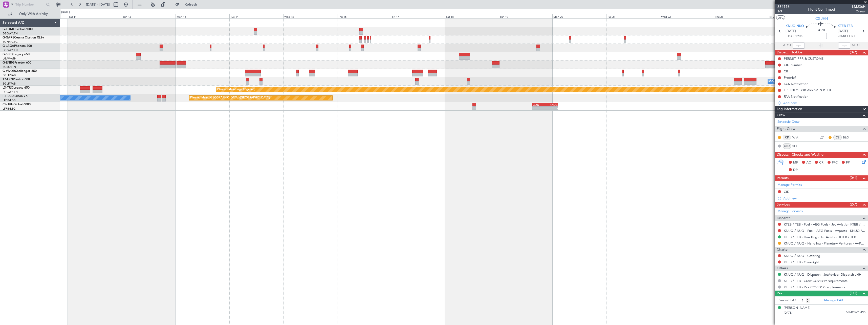 The height and width of the screenshot is (325, 868). I want to click on a: T7-LZZIPraetor 600, so click(16, 80).